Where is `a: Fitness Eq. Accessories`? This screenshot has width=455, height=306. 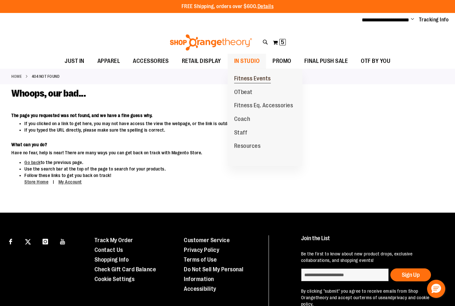 a: Fitness Eq. Accessories is located at coordinates (264, 106).